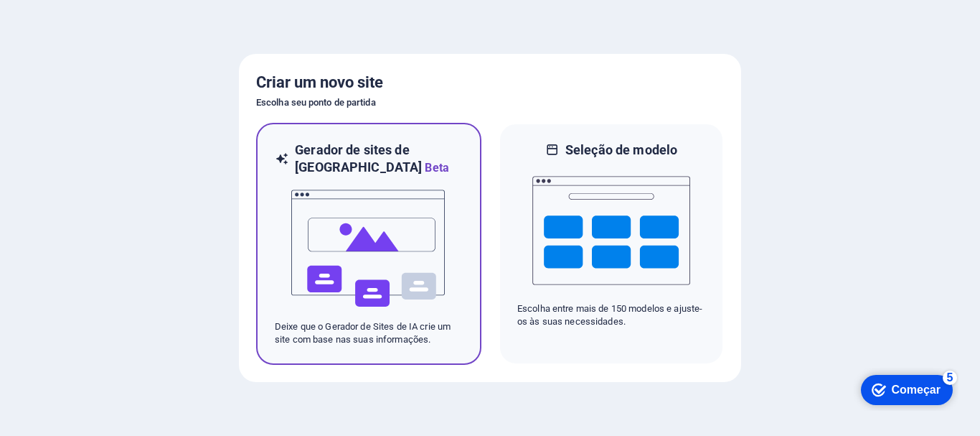  Describe the element at coordinates (316, 102) in the screenshot. I see `font: Escolha seu ponto de partida` at that location.